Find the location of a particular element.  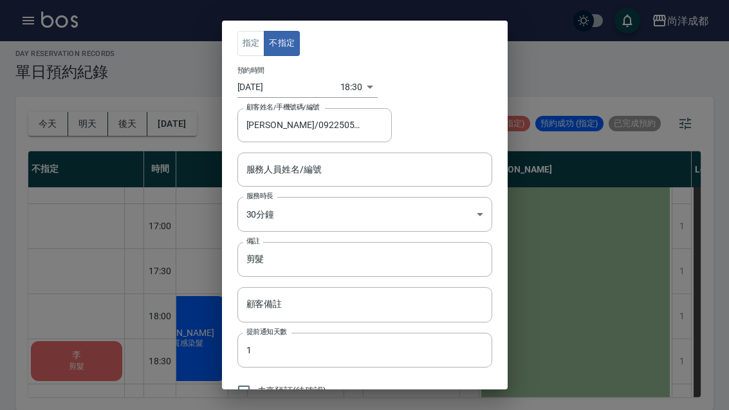

button: 不指定 is located at coordinates (282, 43).